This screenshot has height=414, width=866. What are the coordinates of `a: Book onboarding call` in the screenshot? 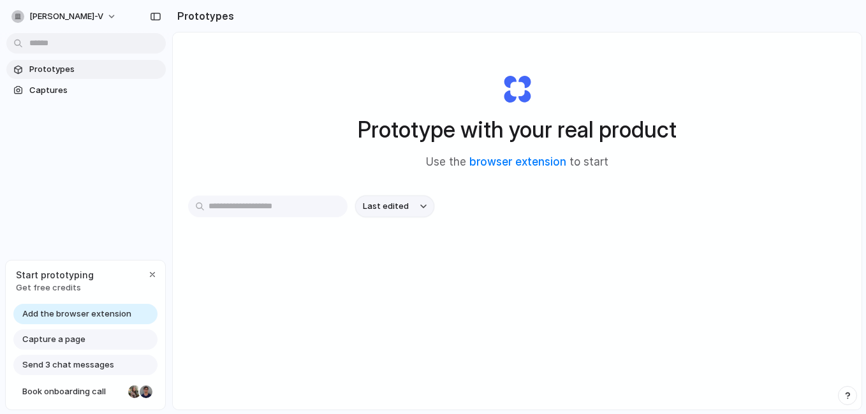 It's located at (85, 392).